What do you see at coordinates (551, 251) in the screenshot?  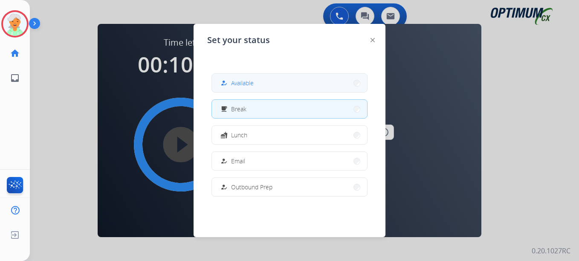 I see `p: 0.20.1027RC` at bounding box center [551, 251].